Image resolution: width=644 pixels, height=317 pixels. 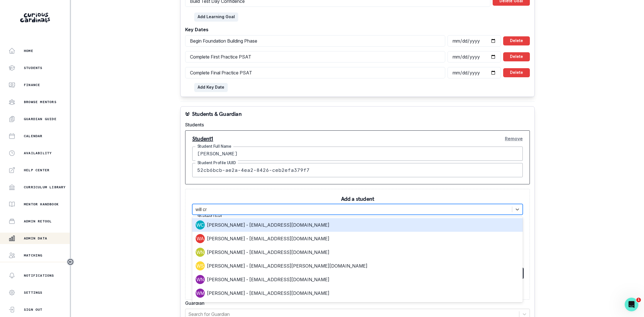 What do you see at coordinates (38, 153) in the screenshot?
I see `p: Availability` at bounding box center [38, 153].